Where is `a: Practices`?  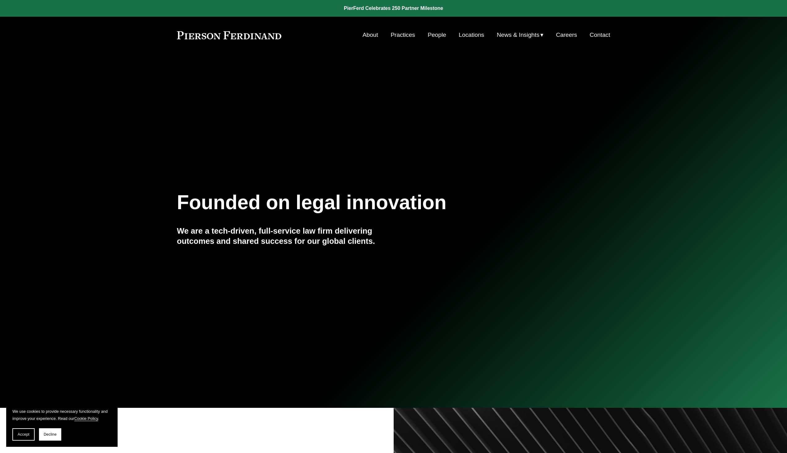 a: Practices is located at coordinates (402, 35).